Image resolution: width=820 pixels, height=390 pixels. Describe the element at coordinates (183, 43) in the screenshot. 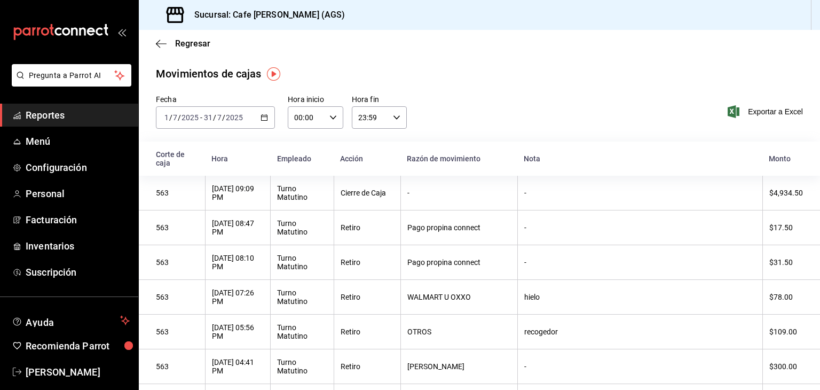

I see `button: Regresar` at that location.